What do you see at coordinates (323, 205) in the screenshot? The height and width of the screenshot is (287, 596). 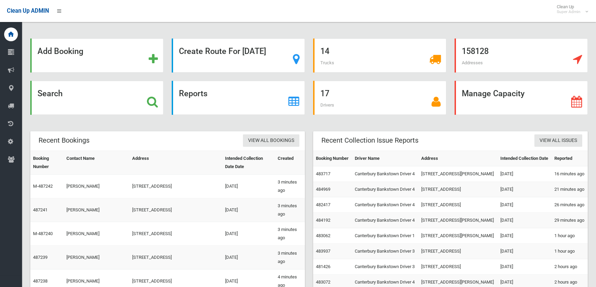 I see `a: 482417` at bounding box center [323, 205].